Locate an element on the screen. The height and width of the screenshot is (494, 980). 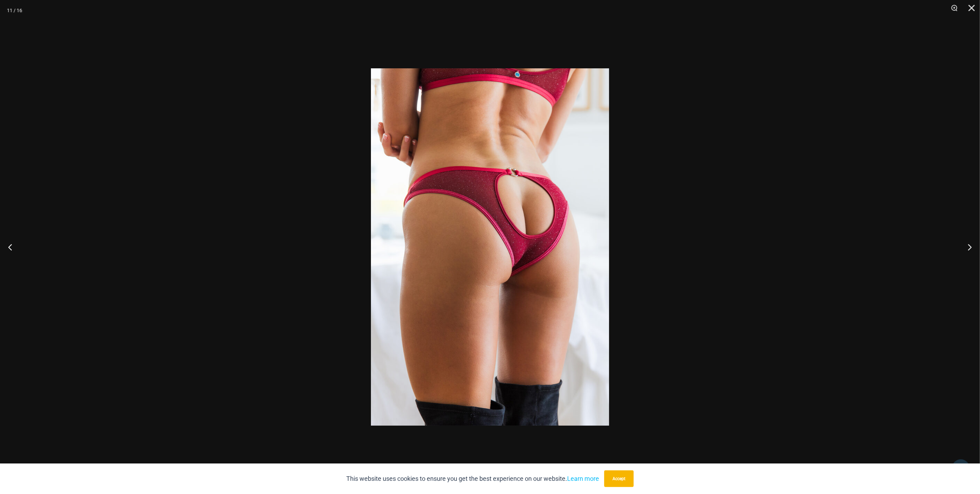
button: Next is located at coordinates (966, 247).